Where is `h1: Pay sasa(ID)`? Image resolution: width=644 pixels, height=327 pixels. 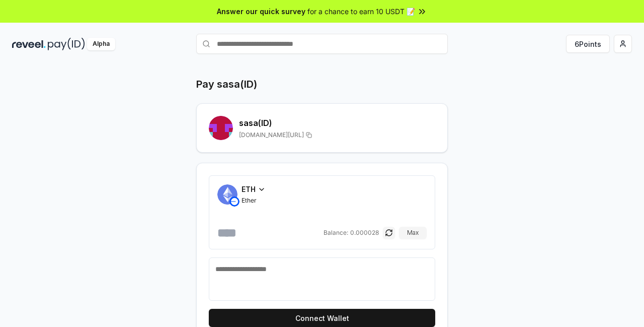 h1: Pay sasa(ID) is located at coordinates (226, 84).